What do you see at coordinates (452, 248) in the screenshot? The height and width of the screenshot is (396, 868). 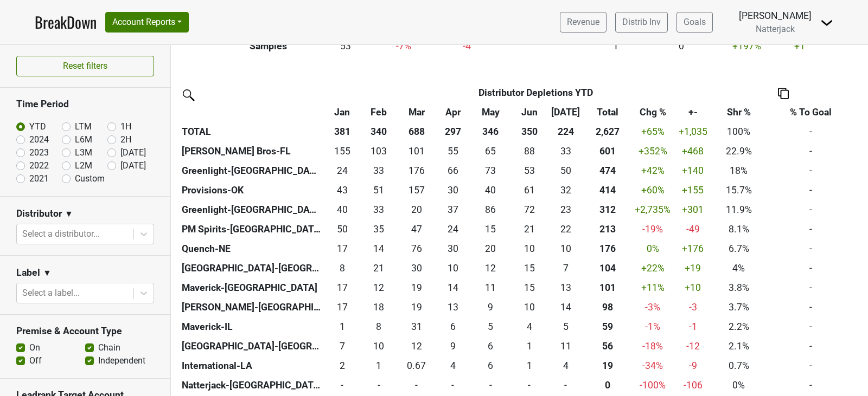 I see `td: 29.69` at bounding box center [452, 248].